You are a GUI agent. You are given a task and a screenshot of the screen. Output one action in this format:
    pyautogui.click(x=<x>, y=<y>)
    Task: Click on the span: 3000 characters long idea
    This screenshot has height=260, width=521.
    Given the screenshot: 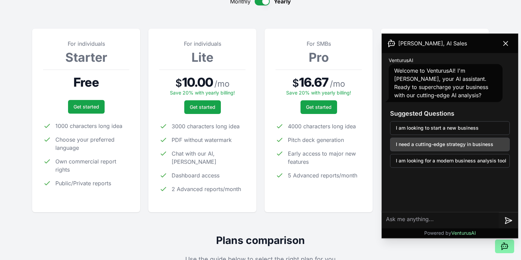 What is the action you would take?
    pyautogui.click(x=205, y=126)
    